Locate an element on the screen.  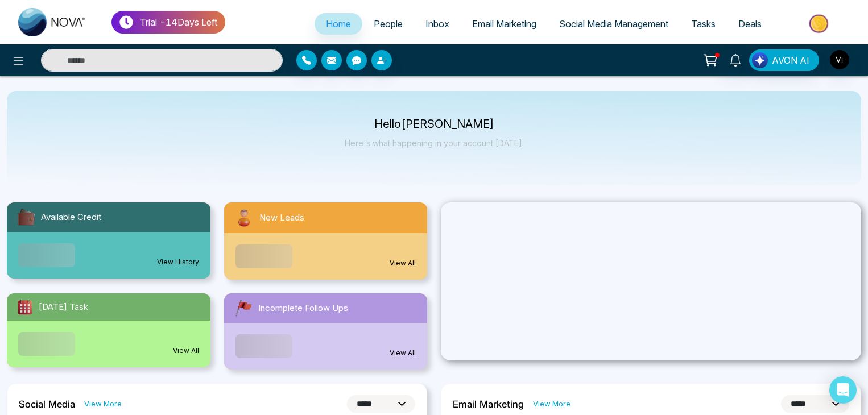
span: Deals is located at coordinates (749, 24).